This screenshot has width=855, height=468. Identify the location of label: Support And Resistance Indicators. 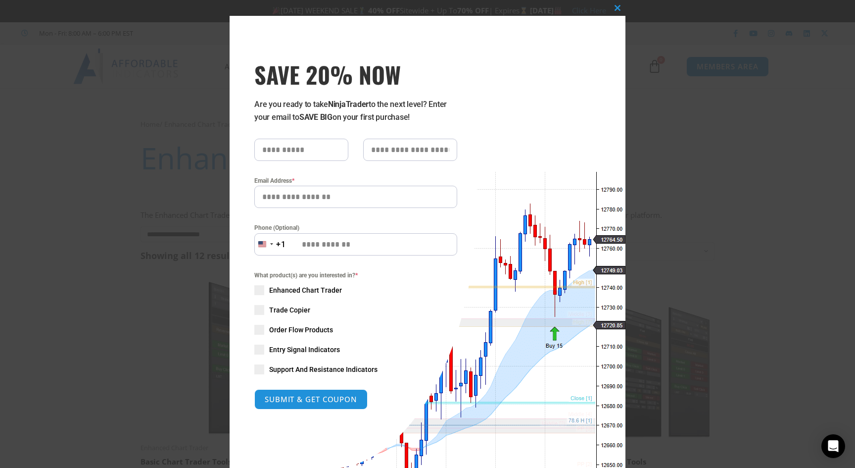
(356, 369).